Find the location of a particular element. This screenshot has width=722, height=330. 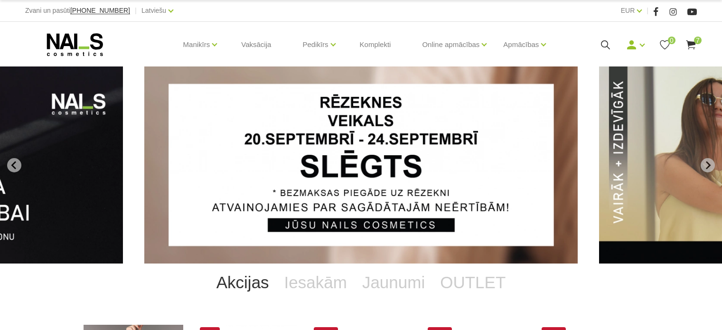

span: 7 is located at coordinates (698, 40).